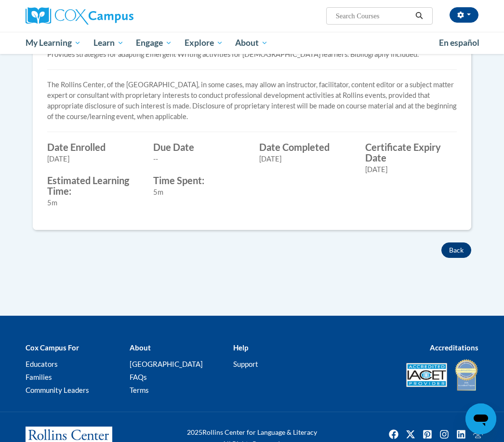 The width and height of the screenshot is (504, 442). Describe the element at coordinates (199, 147) in the screenshot. I see `label: Due Date` at that location.